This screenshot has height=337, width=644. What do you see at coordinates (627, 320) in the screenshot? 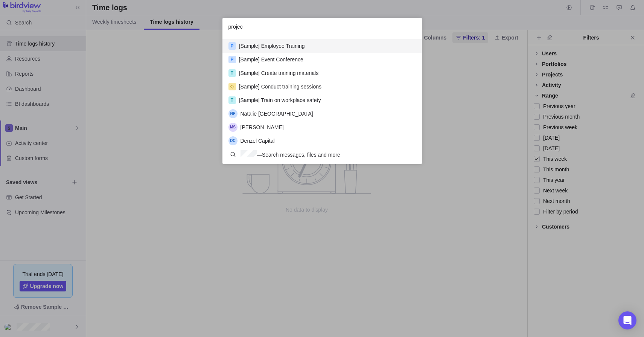
I see `div: Open Intercom Messenger` at bounding box center [627, 320].